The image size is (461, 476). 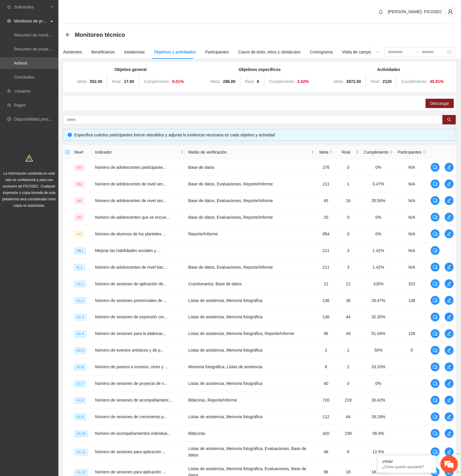 What do you see at coordinates (31, 7) in the screenshot?
I see `span: Solicitudes` at bounding box center [31, 7].